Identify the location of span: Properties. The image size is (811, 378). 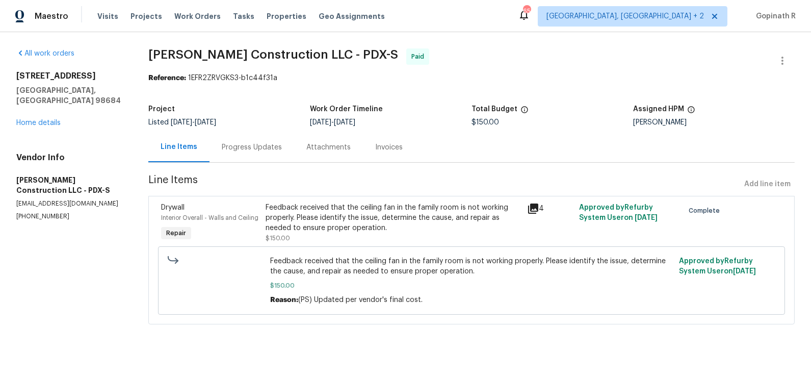
(286, 16).